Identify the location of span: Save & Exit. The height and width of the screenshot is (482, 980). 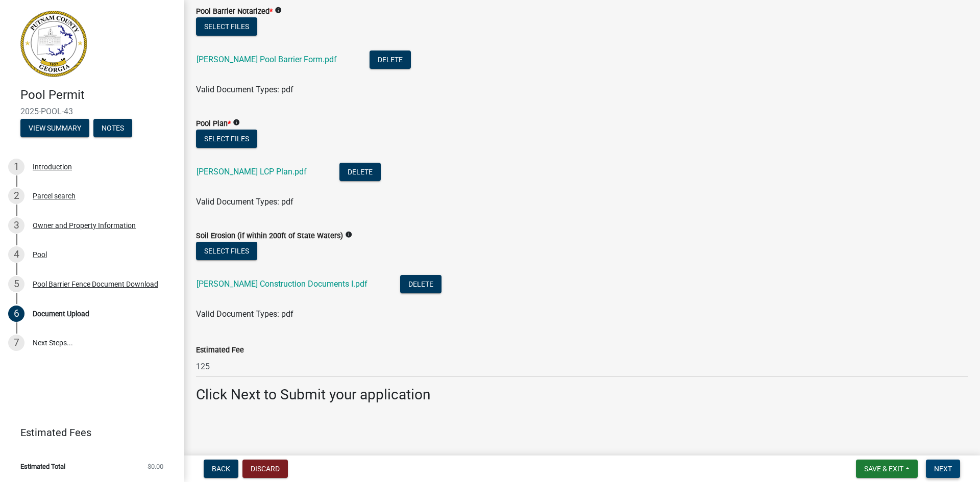
(884, 469).